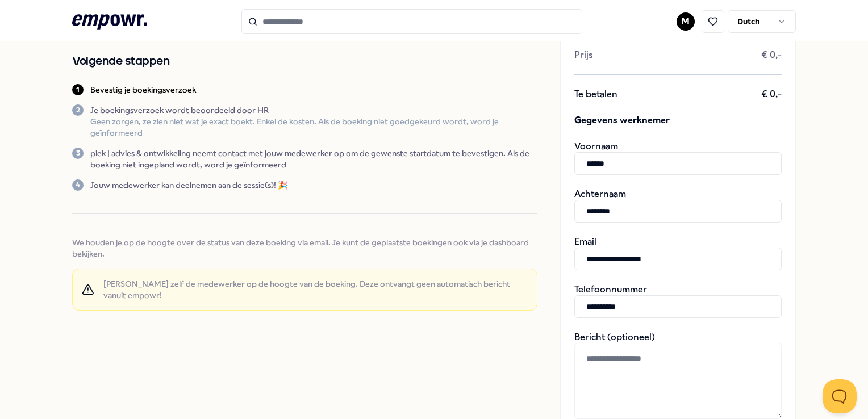  What do you see at coordinates (305, 61) in the screenshot?
I see `h2: Volgende stappen` at bounding box center [305, 61].